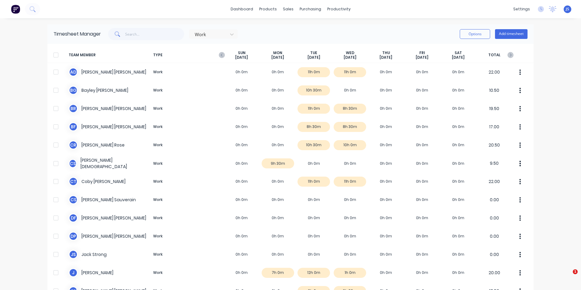 Image resolution: width=581 pixels, height=290 pixels. Describe the element at coordinates (350, 53) in the screenshot. I see `span: WED` at that location.